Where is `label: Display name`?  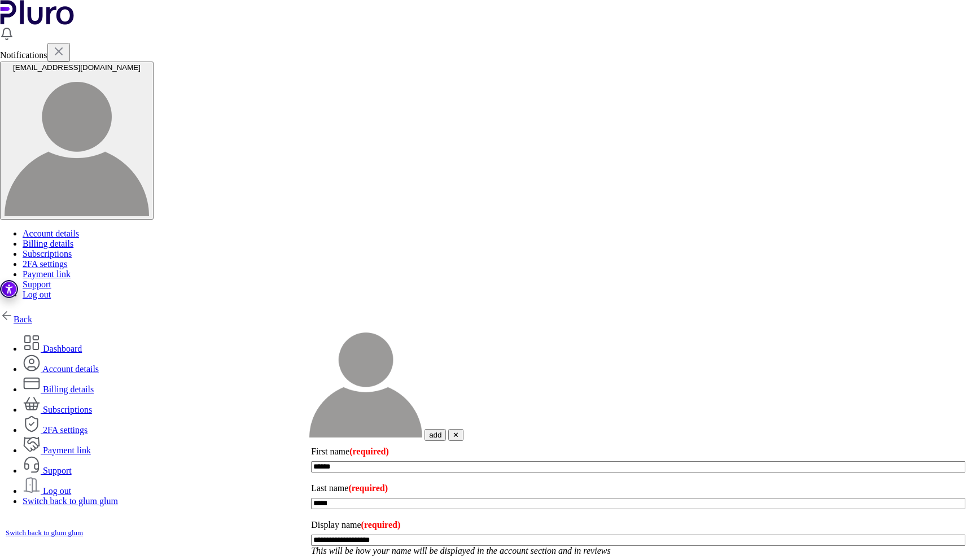
label: Display name is located at coordinates (638, 525).